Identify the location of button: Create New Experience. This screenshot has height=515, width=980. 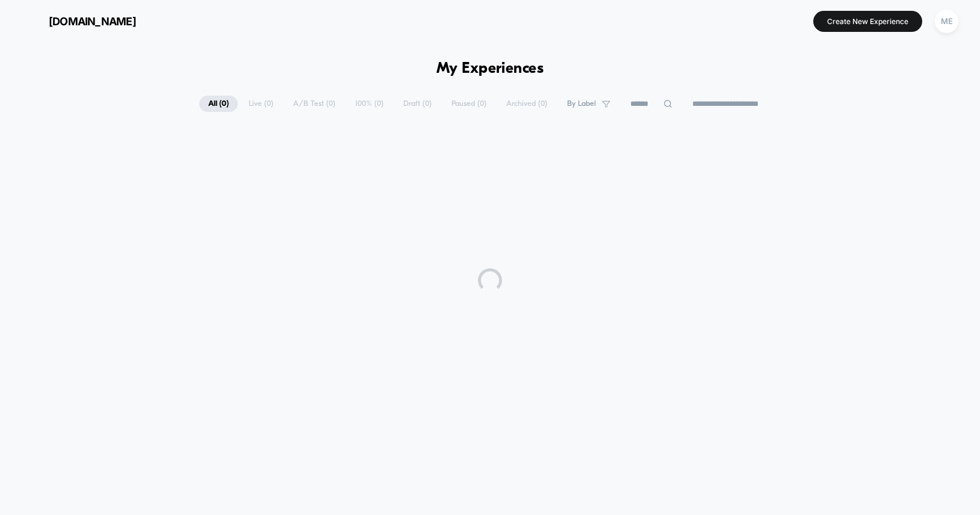
(867, 21).